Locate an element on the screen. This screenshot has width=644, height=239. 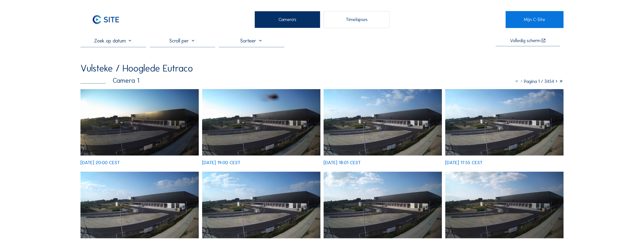
img: image_52640890 is located at coordinates (261, 205).